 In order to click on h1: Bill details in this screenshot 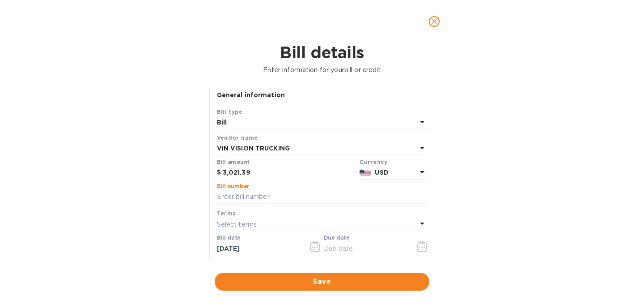, I will do `click(322, 53)`.